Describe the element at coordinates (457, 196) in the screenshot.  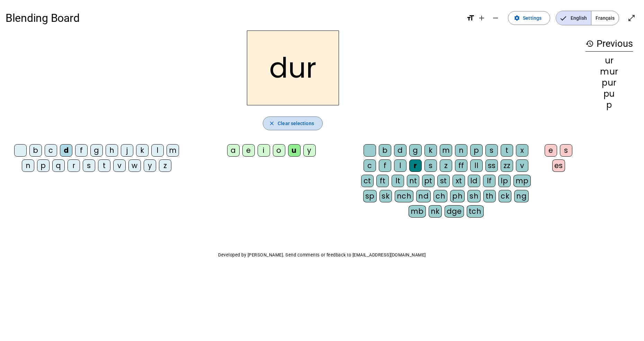
I see `div: ph` at that location.